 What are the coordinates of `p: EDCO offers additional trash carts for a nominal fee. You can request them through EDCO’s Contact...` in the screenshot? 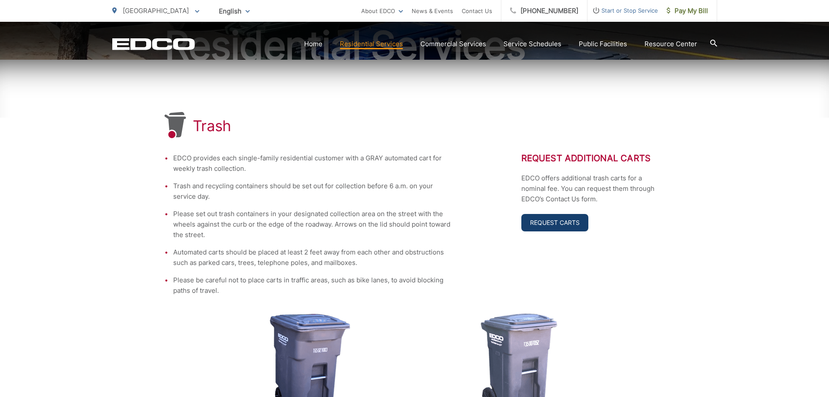 It's located at (593, 188).